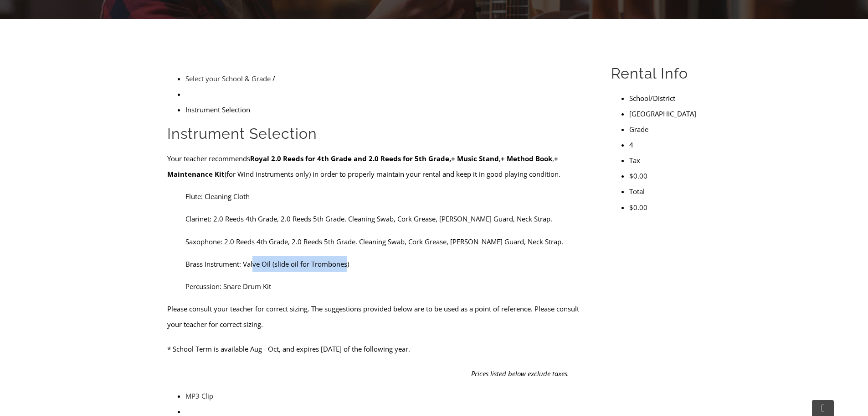  What do you see at coordinates (378, 264) in the screenshot?
I see `ul: Brass Instrument: Valve Oil (slide oil for Trombones)` at bounding box center [378, 264].